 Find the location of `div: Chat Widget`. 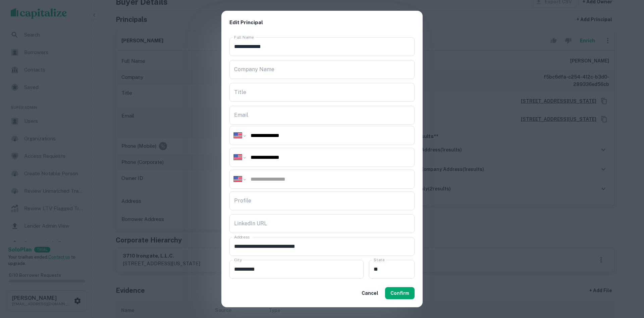

div: Chat Widget is located at coordinates (627, 280).